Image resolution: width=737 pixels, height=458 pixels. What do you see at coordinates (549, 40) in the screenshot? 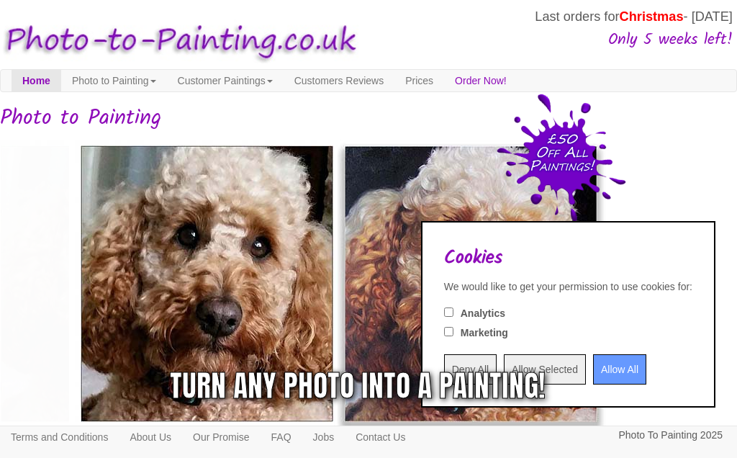
I see `h3: Only 5 weeks left!` at bounding box center [549, 40].